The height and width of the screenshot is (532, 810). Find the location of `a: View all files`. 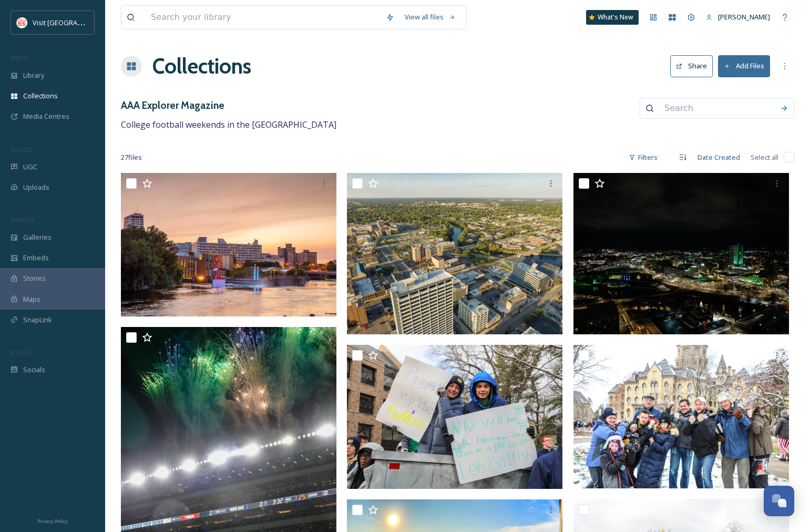

a: View all files is located at coordinates (430, 17).